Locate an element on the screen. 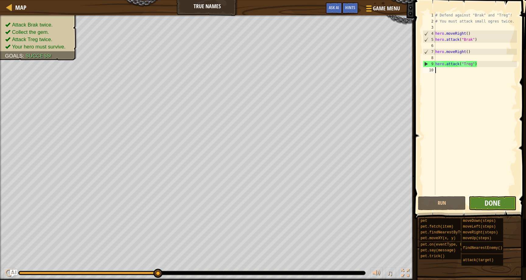 This screenshot has width=526, height=280. span: findNearestEnemy() is located at coordinates (483, 248).